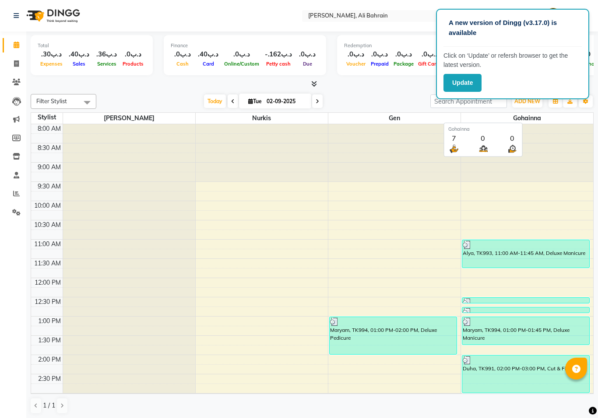 The height and width of the screenshot is (418, 598). Describe the element at coordinates (525, 374) in the screenshot. I see `div: Duha, TK991, 02:00 PM-03:00 PM, Cut & File` at that location.